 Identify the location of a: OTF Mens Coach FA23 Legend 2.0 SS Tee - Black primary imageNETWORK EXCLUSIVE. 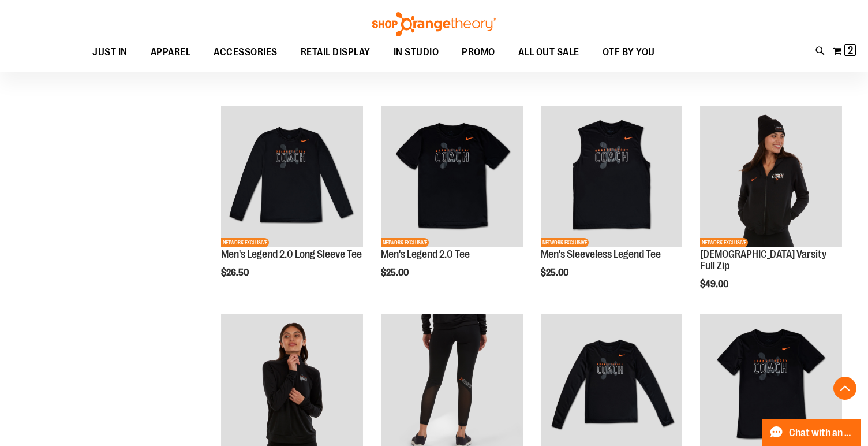
(452, 177).